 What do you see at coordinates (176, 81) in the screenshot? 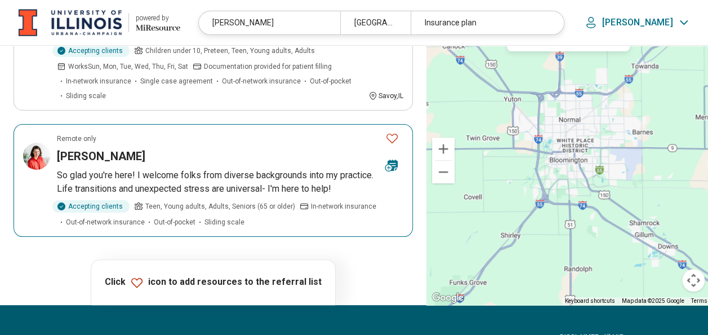
I see `span: Single case agreement` at bounding box center [176, 81].